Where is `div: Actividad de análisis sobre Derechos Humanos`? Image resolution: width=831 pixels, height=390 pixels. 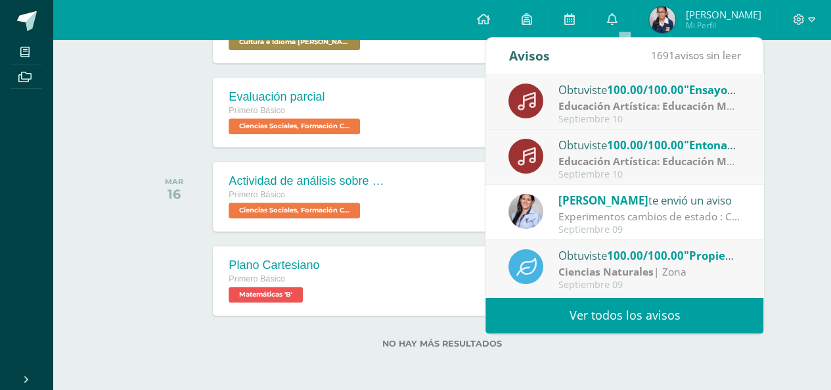 div: Actividad de análisis sobre Derechos Humanos is located at coordinates (307, 181).